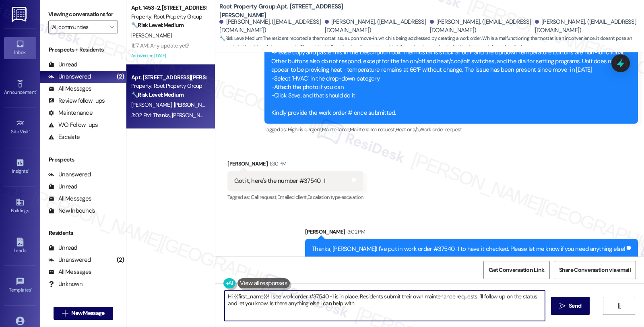 The height and width of the screenshot is (327, 644). Describe the element at coordinates (79, 27) in the screenshot. I see `input: All communities` at that location.